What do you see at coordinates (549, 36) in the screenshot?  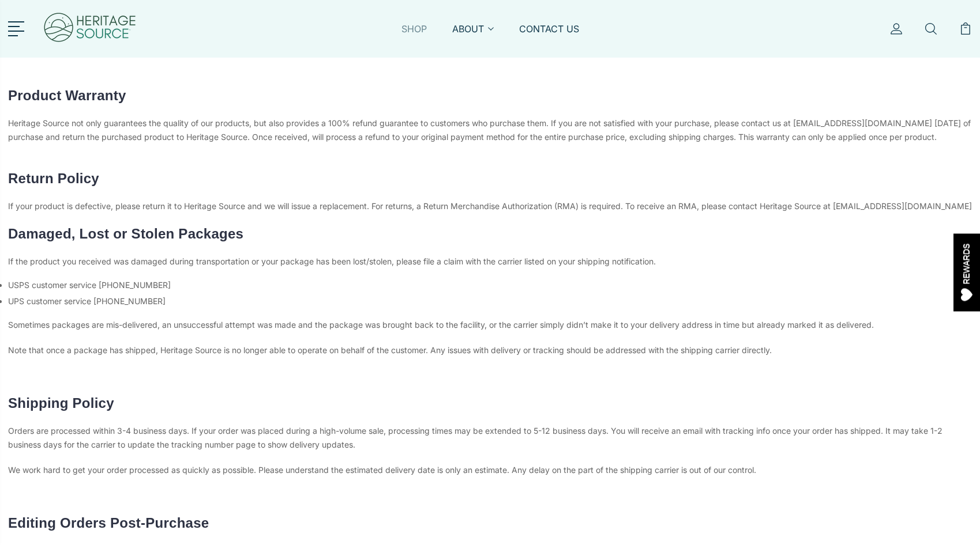 I see `a: CONTACT US` at bounding box center [549, 36].